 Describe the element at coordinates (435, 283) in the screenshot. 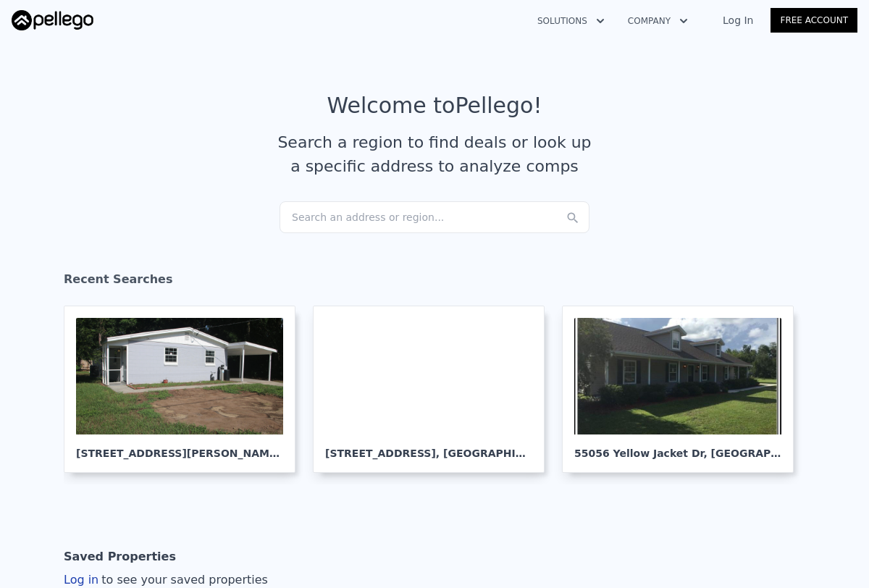

I see `div: Recent Searches` at that location.